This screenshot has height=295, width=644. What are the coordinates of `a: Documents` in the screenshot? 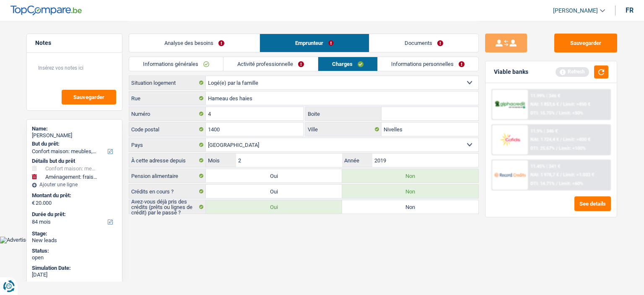 It's located at (424, 43).